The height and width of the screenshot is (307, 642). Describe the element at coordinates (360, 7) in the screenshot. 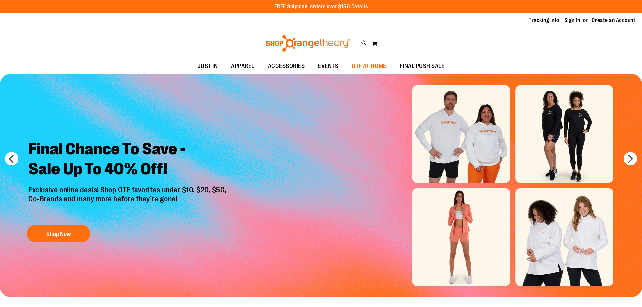

I see `a: Details` at that location.